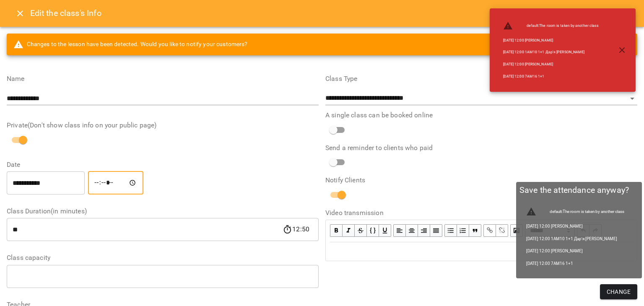 This screenshot has height=306, width=644. Describe the element at coordinates (336, 231) in the screenshot. I see `button: Bold` at that location.